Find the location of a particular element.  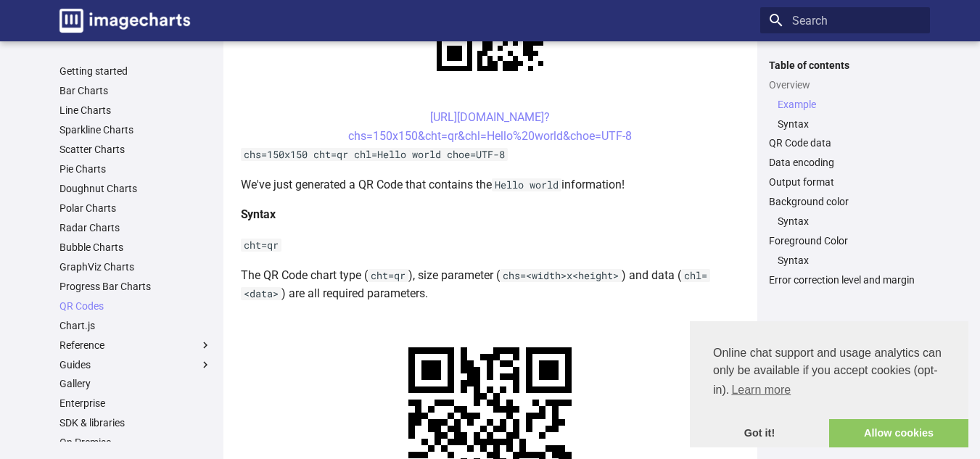

a: Doughnut Charts is located at coordinates (136, 188).